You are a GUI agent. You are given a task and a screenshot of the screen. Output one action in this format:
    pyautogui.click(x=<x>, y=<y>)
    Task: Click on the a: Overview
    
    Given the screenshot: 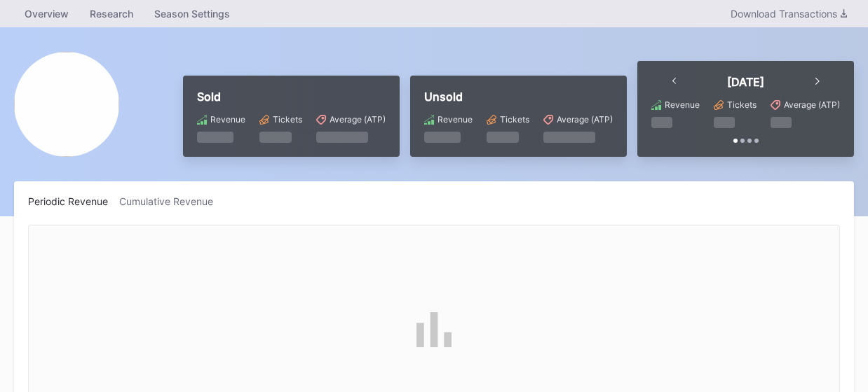 What is the action you would take?
    pyautogui.click(x=46, y=14)
    